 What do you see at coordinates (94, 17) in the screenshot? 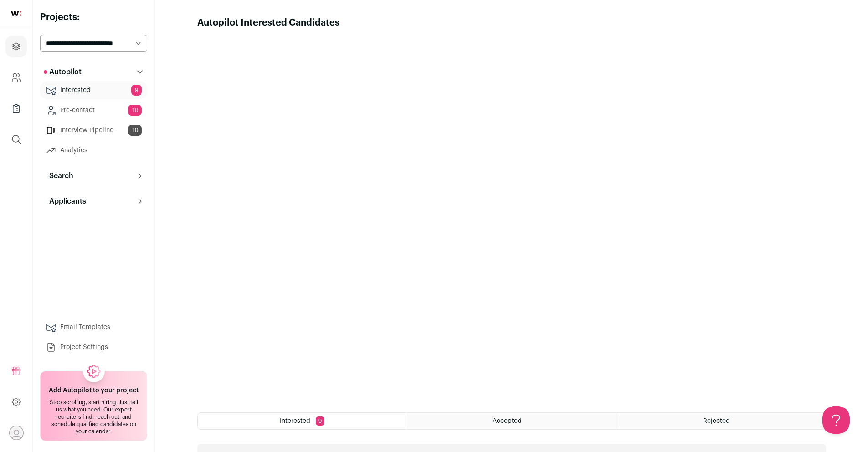
I see `h2: Projects:` at bounding box center [94, 17].